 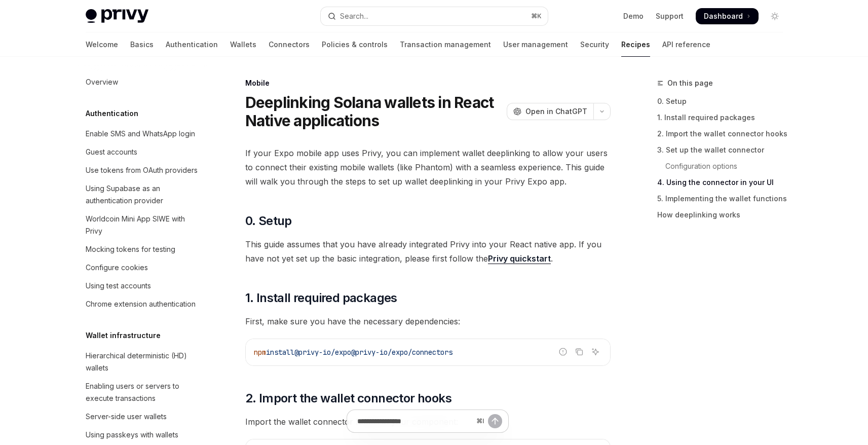 I want to click on a: User management, so click(x=535, y=45).